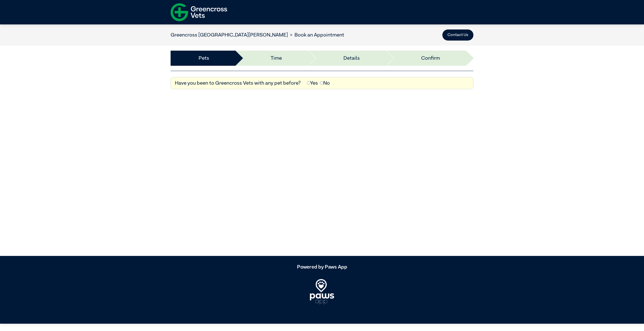 The image size is (644, 331). I want to click on img: PawsApp, so click(322, 292).